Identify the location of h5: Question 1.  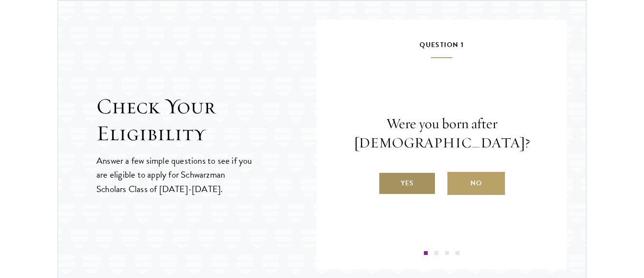
(442, 48).